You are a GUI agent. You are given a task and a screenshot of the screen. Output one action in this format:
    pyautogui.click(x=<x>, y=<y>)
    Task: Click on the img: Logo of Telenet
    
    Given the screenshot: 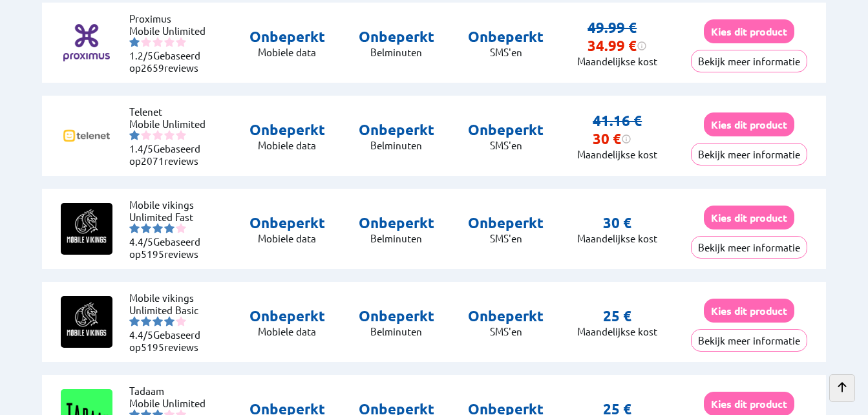 What is the action you would take?
    pyautogui.click(x=87, y=136)
    